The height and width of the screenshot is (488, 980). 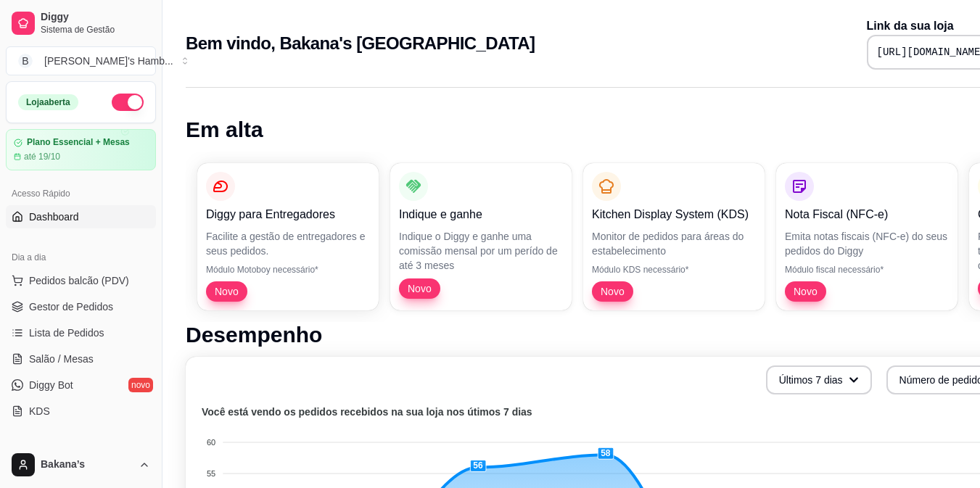 I want to click on span: Lista de Pedidos, so click(x=66, y=333).